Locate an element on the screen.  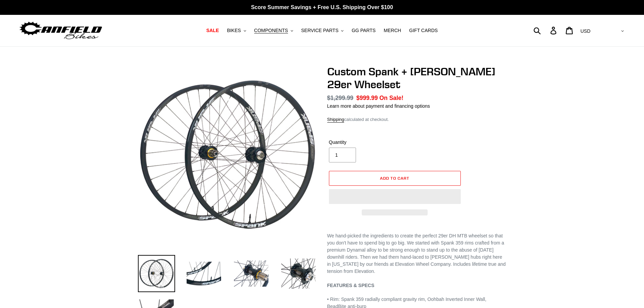
span: Add to cart is located at coordinates (394, 178).